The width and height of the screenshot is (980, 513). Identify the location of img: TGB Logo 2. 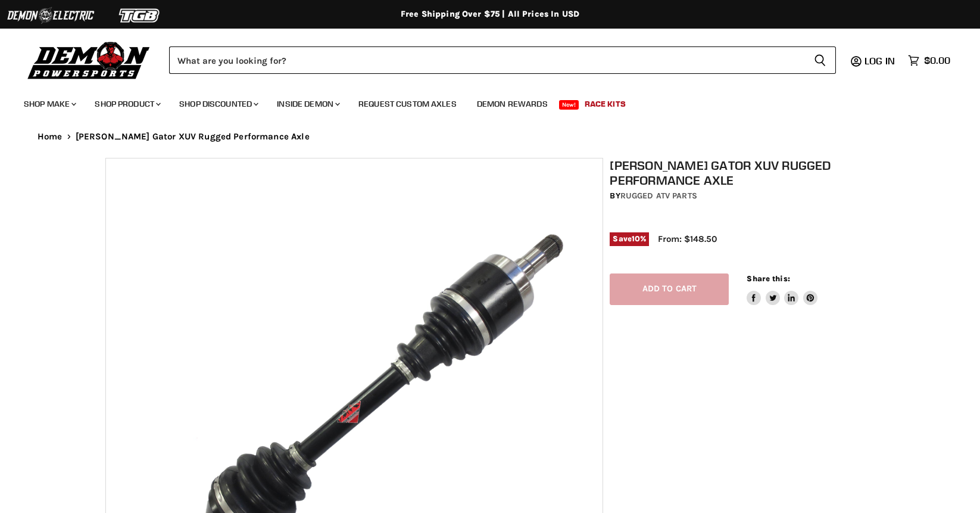
(140, 15).